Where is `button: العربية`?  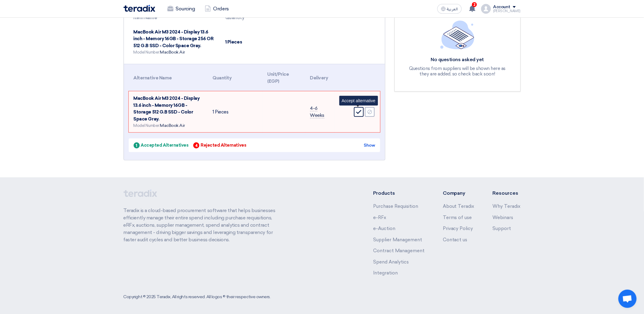 button: العربية is located at coordinates (450, 9).